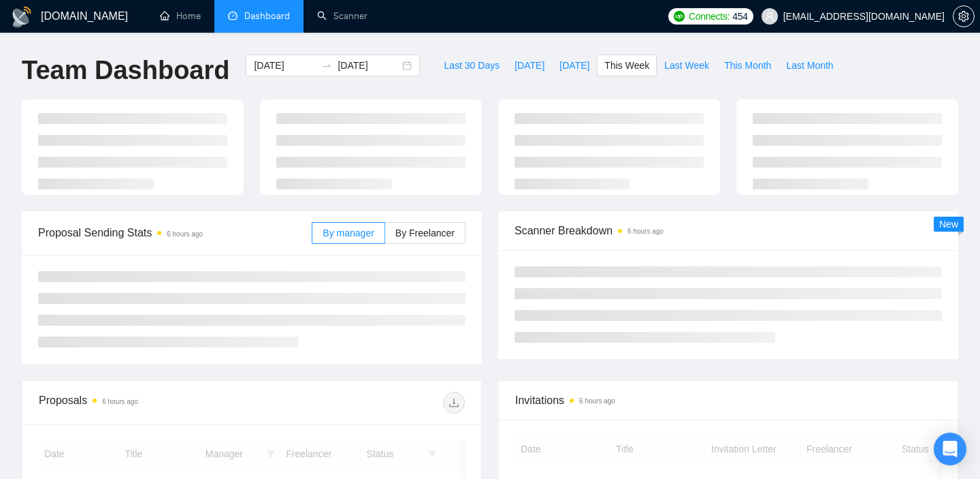 This screenshot has width=980, height=479. Describe the element at coordinates (472, 66) in the screenshot. I see `button: Last 30 Days` at that location.